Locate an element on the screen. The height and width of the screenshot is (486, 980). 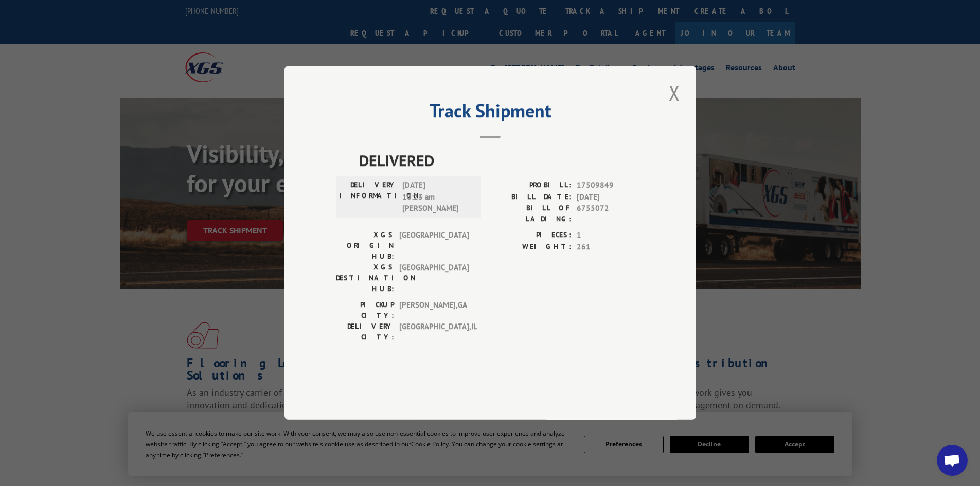
label: PROBILL: is located at coordinates (531, 185).